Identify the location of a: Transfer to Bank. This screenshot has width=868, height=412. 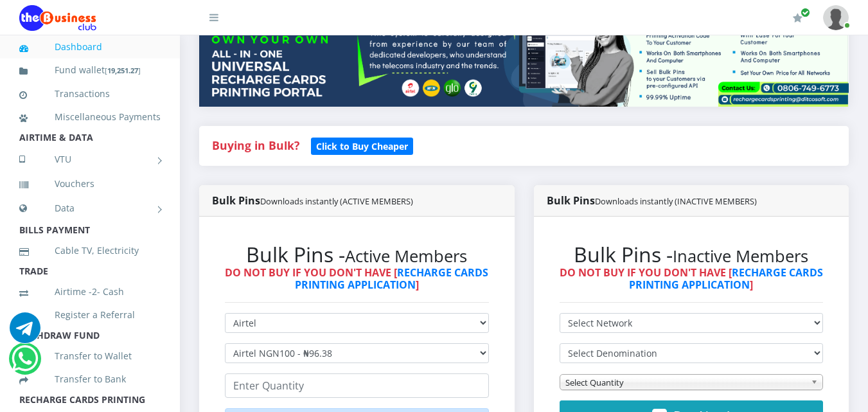
(90, 380).